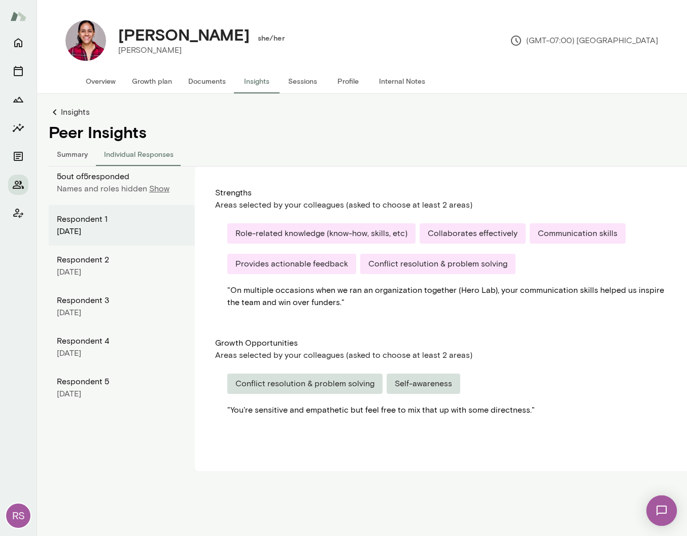 This screenshot has width=687, height=536. Describe the element at coordinates (122, 301) in the screenshot. I see `div: Respondent 3` at that location.